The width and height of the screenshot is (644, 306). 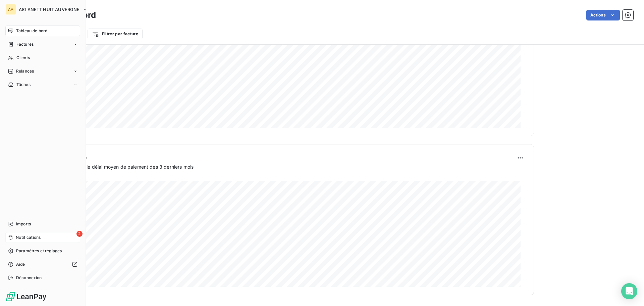 What do you see at coordinates (20, 264) in the screenshot?
I see `span: Aide` at bounding box center [20, 264].